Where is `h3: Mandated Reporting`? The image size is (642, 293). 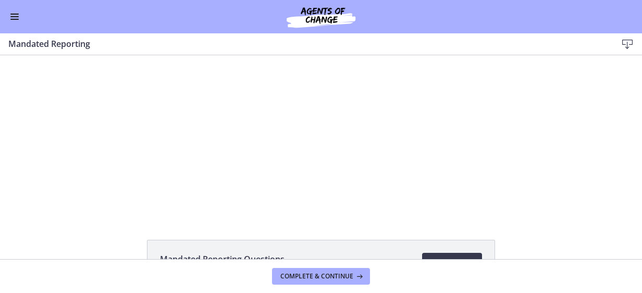
h3: Mandated Reporting is located at coordinates (304, 44).